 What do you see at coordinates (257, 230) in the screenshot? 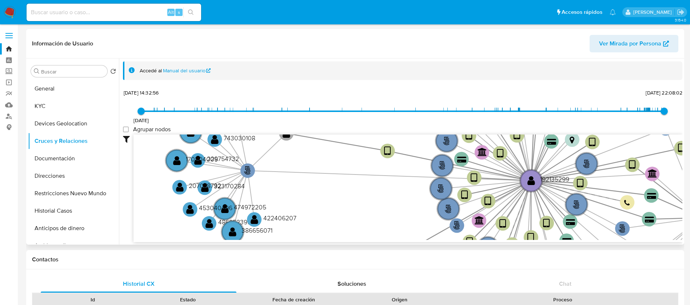
I see `text: 386656071` at bounding box center [257, 230].